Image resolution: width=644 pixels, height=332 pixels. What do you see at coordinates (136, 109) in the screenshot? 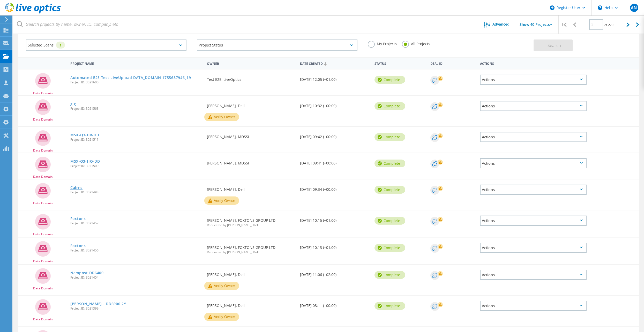
I see `span: Project ID: 3021563` at bounding box center [136, 109].